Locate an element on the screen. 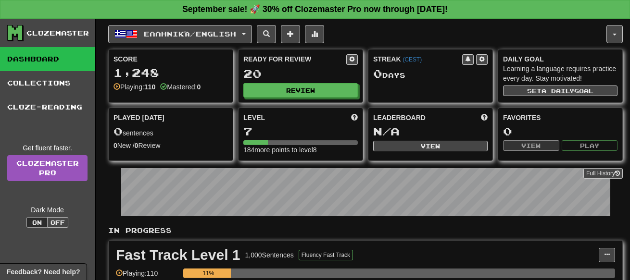  div: 20 is located at coordinates (301, 74).